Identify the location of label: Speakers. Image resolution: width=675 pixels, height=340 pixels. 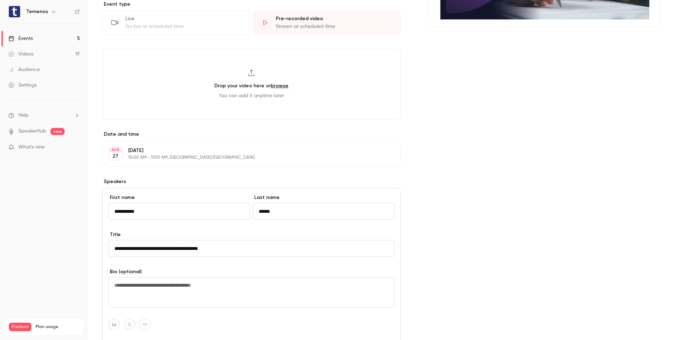
(251, 181).